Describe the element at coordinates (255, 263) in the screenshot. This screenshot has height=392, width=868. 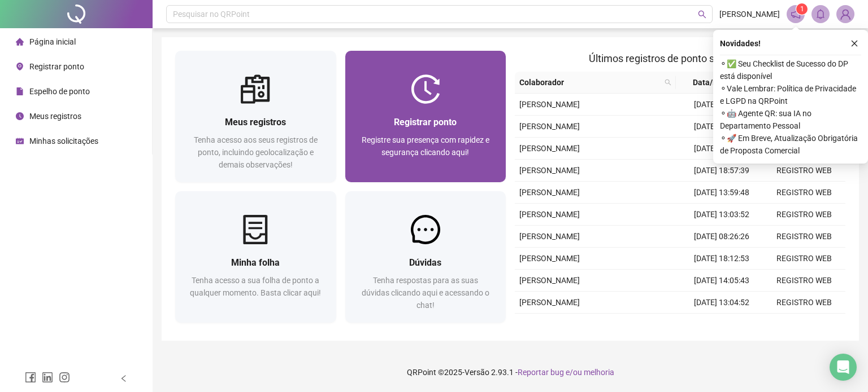
I see `span: Minha folha` at that location.